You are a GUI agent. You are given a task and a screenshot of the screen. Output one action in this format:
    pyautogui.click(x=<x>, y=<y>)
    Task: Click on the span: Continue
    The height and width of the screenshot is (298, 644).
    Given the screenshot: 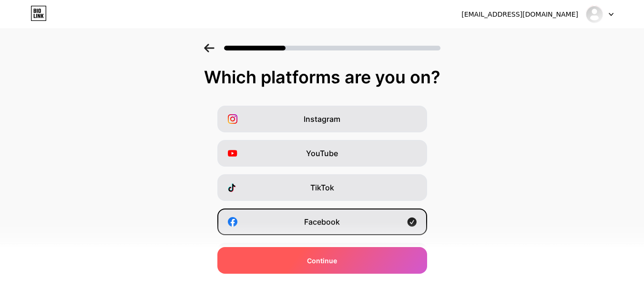 What is the action you would take?
    pyautogui.click(x=322, y=260)
    